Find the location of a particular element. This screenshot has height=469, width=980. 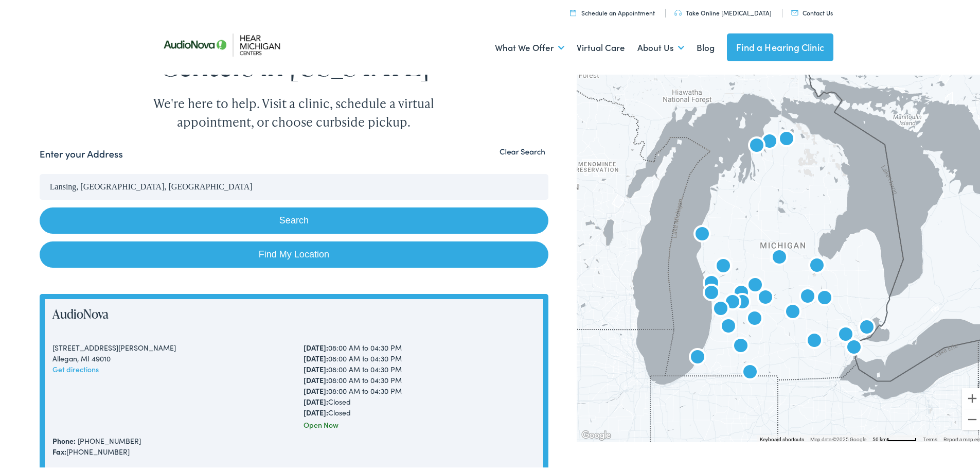

span: Map data ©2025 Google is located at coordinates (838, 437).